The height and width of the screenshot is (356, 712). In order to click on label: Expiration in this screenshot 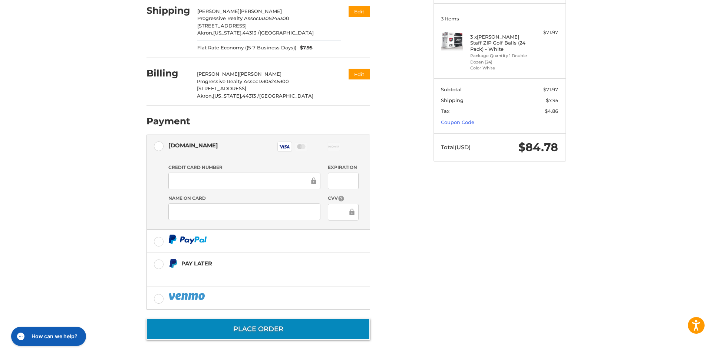, I will do `click(343, 167)`.